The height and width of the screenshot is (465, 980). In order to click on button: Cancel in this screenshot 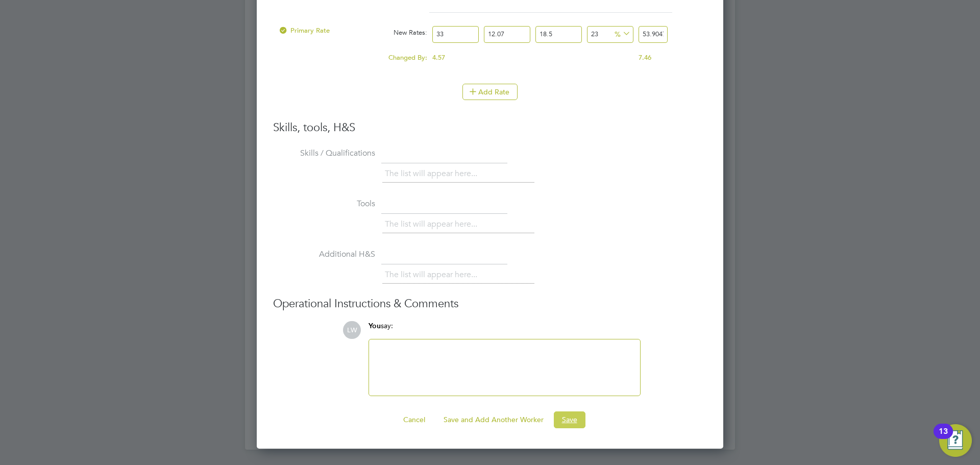, I will do `click(414, 420)`.